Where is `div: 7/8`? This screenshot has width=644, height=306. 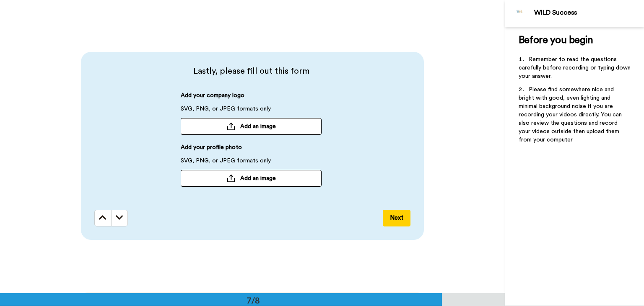
div: 7/8 is located at coordinates (253, 300).